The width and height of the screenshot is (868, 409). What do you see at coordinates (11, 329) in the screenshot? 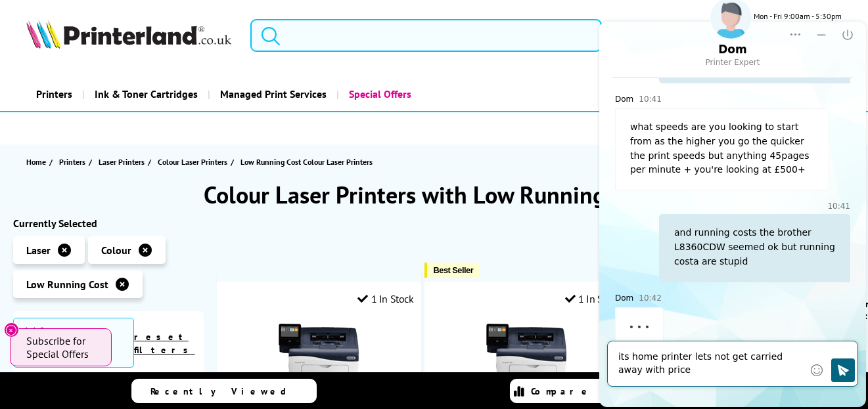
I see `button: Close` at bounding box center [11, 329].